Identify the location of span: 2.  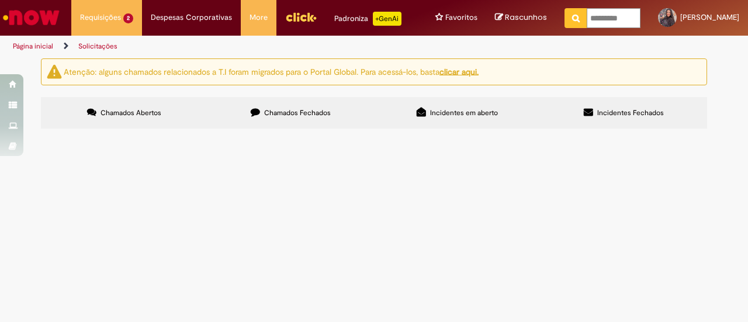
(128, 18).